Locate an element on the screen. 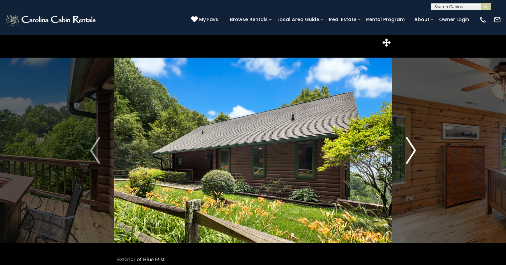  a: My Favs is located at coordinates (206, 20).